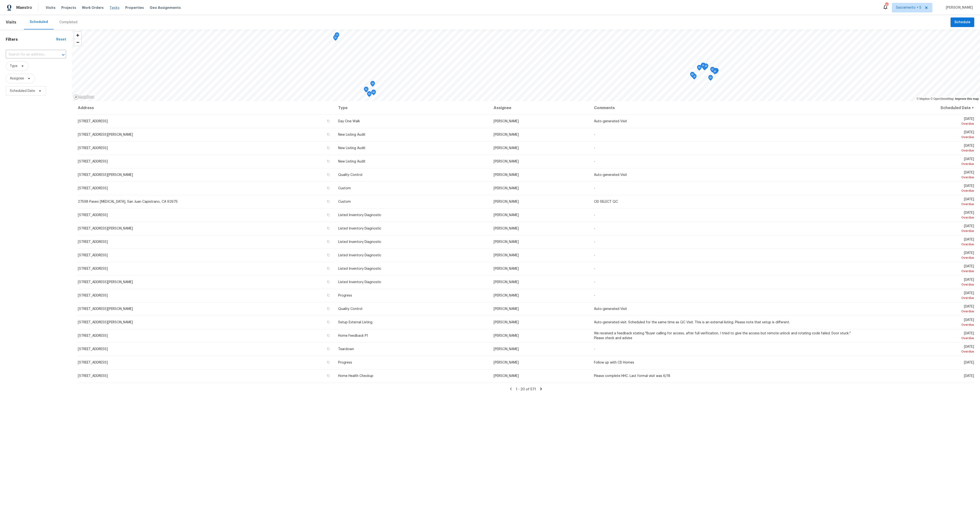  Describe the element at coordinates (64, 55) in the screenshot. I see `button: Open` at that location.